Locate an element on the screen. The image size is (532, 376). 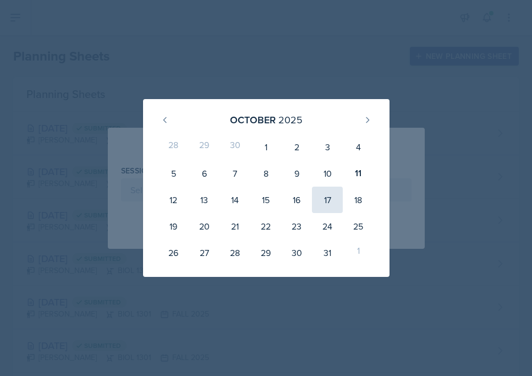
div: 26 is located at coordinates (174, 252).